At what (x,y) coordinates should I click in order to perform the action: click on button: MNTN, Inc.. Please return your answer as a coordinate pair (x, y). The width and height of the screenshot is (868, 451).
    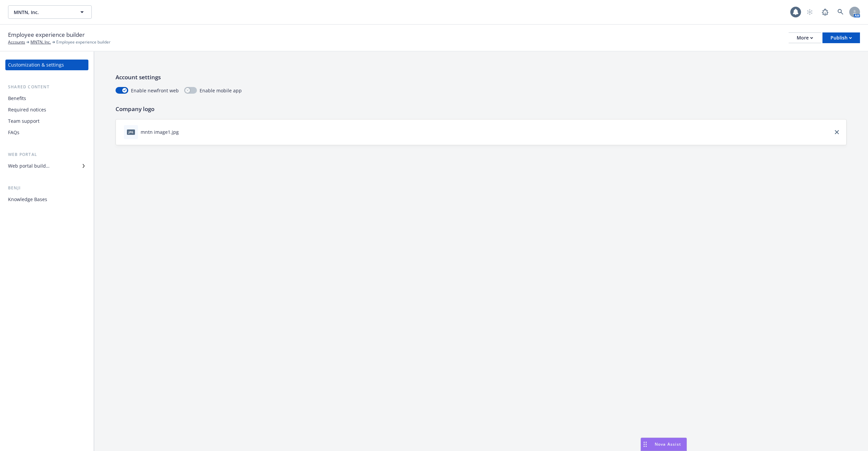
    Looking at the image, I should click on (50, 12).